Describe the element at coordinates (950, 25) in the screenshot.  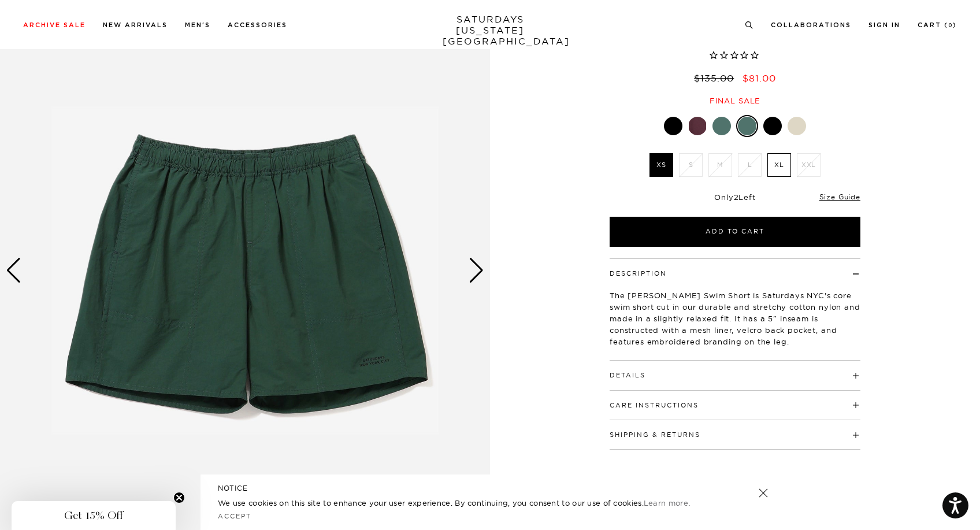
I see `small: 0` at that location.